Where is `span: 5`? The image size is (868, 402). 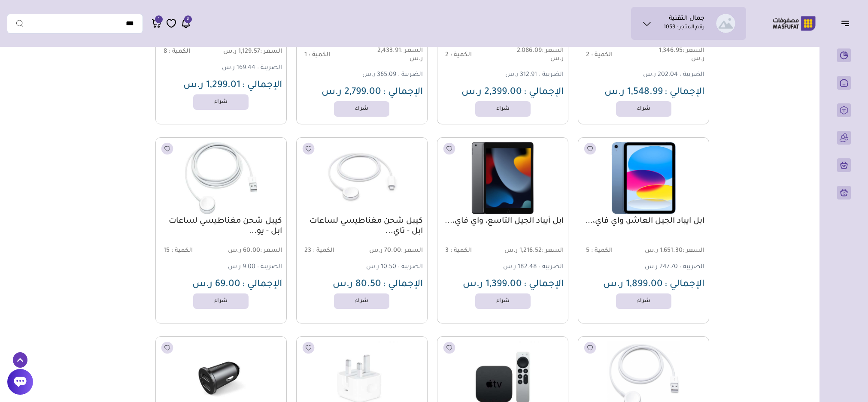 span: 5 is located at coordinates (588, 251).